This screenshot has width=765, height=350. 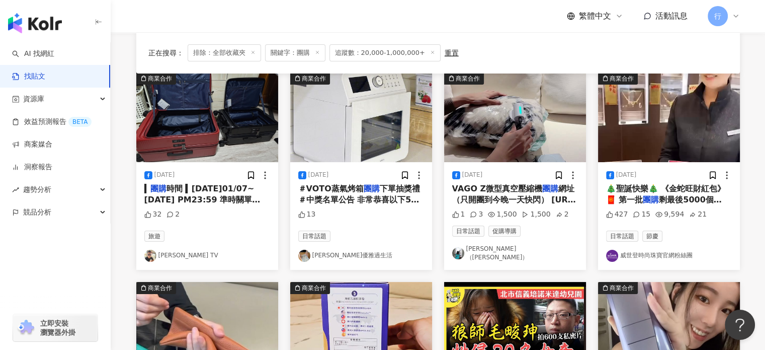 I want to click on span: 關鍵字：團購, so click(x=295, y=53).